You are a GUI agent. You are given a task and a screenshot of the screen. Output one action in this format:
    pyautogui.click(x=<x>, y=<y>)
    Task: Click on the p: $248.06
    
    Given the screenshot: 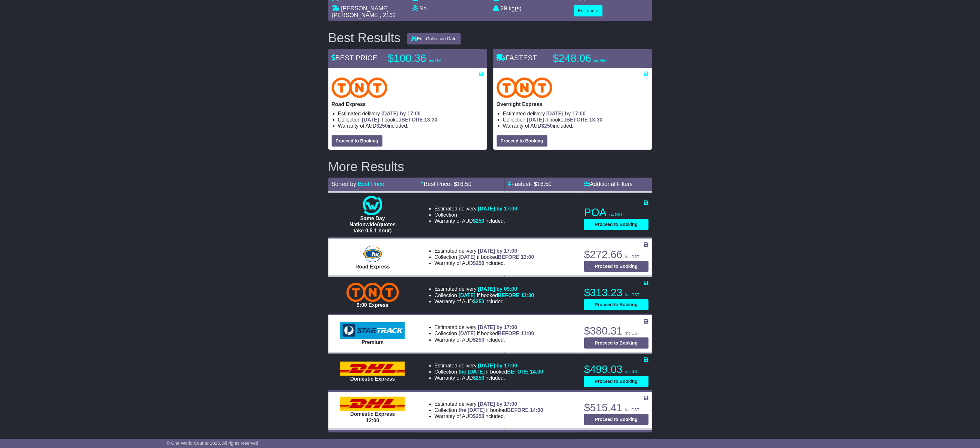 What is the action you would take?
    pyautogui.click(x=594, y=58)
    